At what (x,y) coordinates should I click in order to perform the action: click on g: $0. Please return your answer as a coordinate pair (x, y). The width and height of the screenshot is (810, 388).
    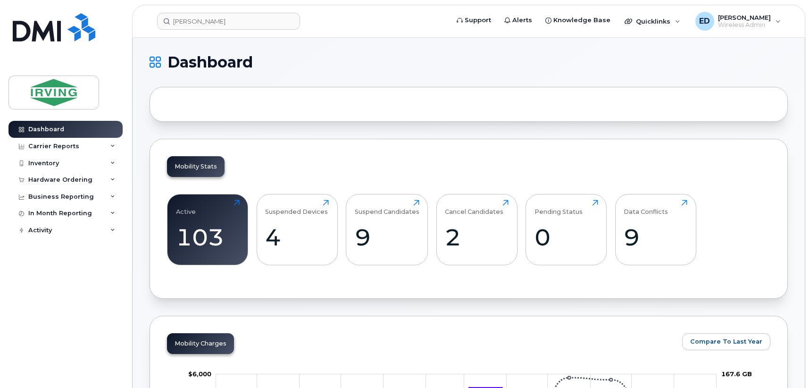
    Looking at the image, I should click on (200, 374).